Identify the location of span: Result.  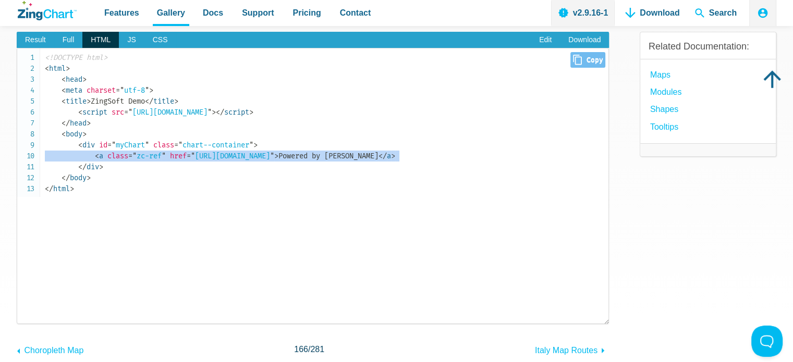
(35, 40).